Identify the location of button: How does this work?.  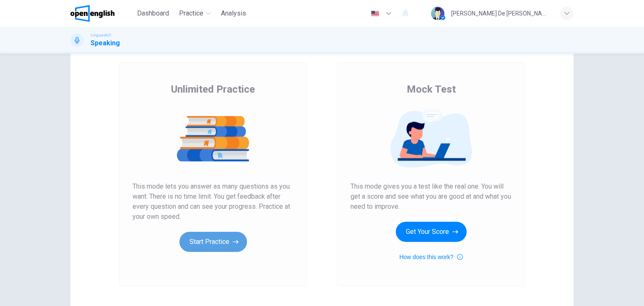
(431, 257).